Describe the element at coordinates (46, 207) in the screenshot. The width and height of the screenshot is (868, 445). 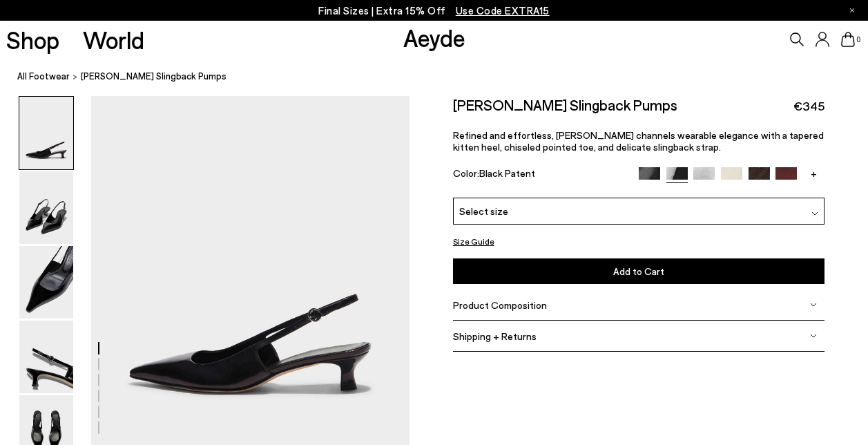
I see `img: Catrina Slingback Pumps - Image 2` at that location.